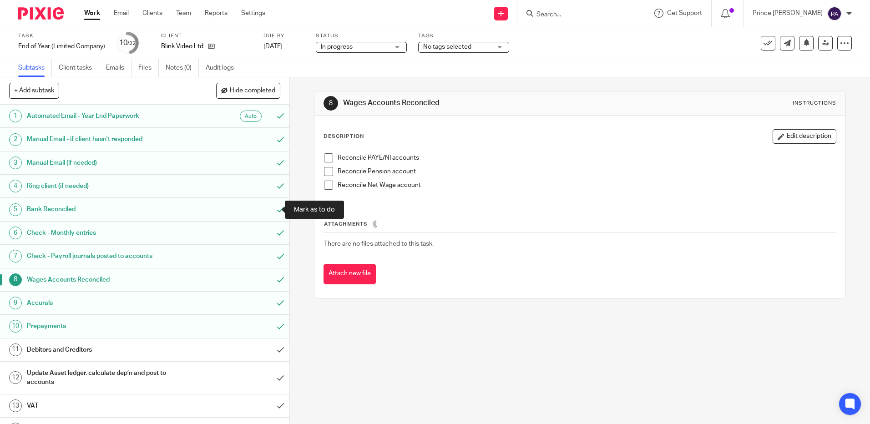 The image size is (870, 424). Describe the element at coordinates (207, 36) in the screenshot. I see `label: Client` at that location.